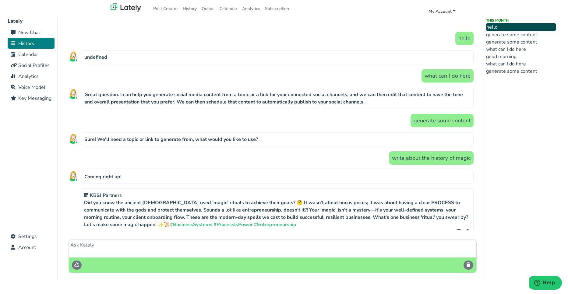 The height and width of the screenshot is (294, 568). What do you see at coordinates (229, 9) in the screenshot?
I see `a: Calendar` at bounding box center [229, 9].